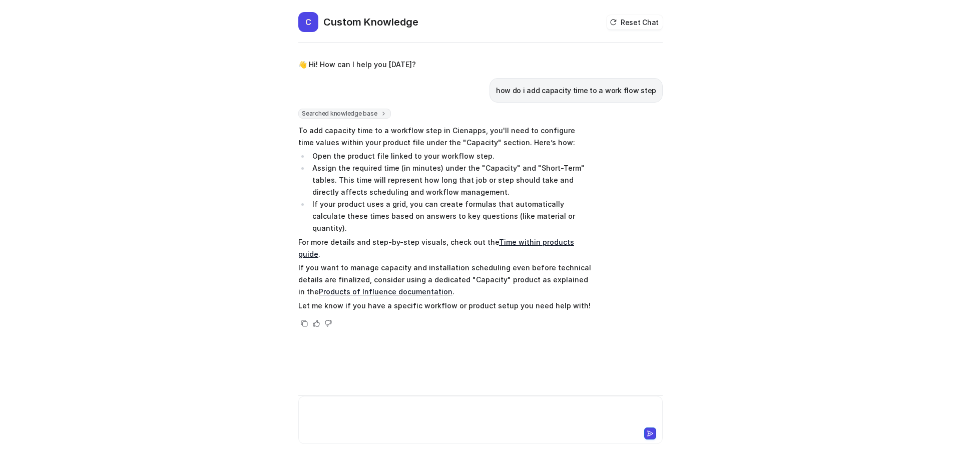 The width and height of the screenshot is (961, 456). What do you see at coordinates (445, 280) in the screenshot?
I see `p: If you want to manage capacity and installation scheduling even before technical details are fina...` at bounding box center [445, 280].